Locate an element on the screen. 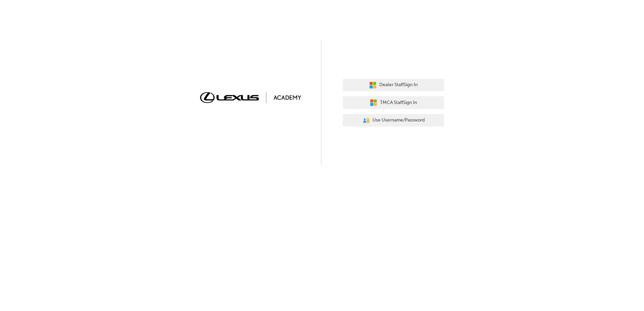 The width and height of the screenshot is (644, 311). button: Dealer StaffSign In is located at coordinates (394, 85).